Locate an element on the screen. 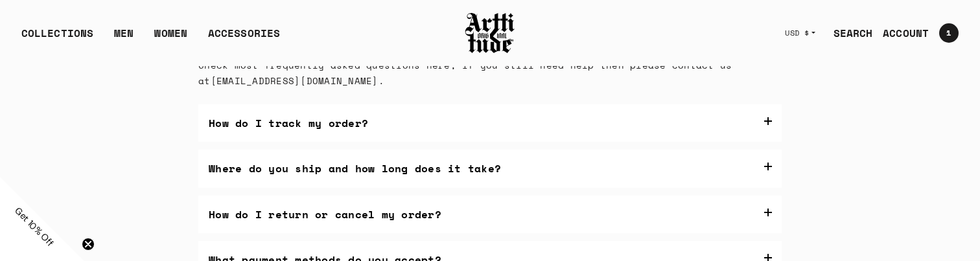 The image size is (980, 261). span: Get 10% Off is located at coordinates (34, 226).